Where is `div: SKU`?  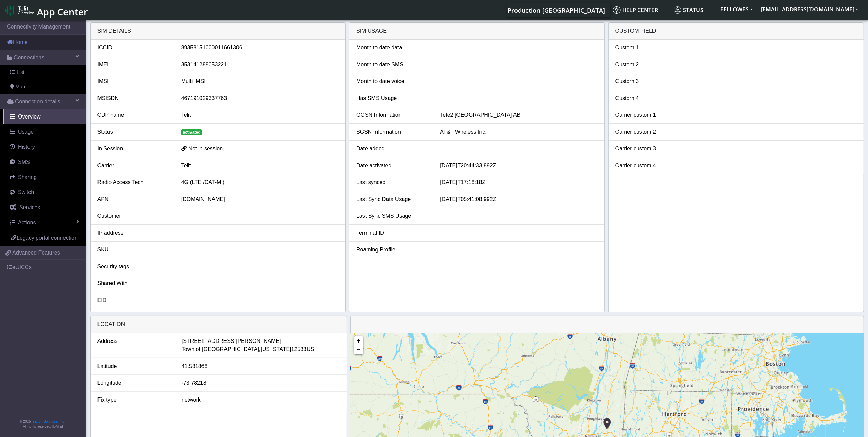
div: SKU is located at coordinates (135, 250).